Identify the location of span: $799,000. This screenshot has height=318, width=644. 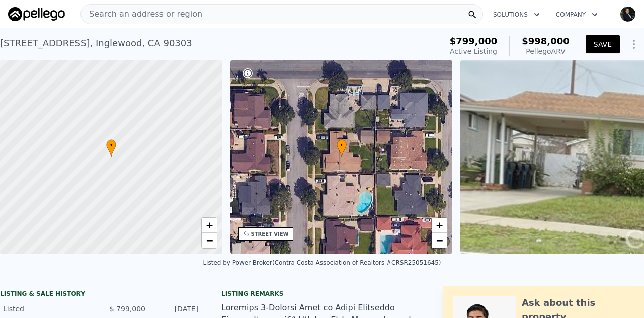
(474, 41).